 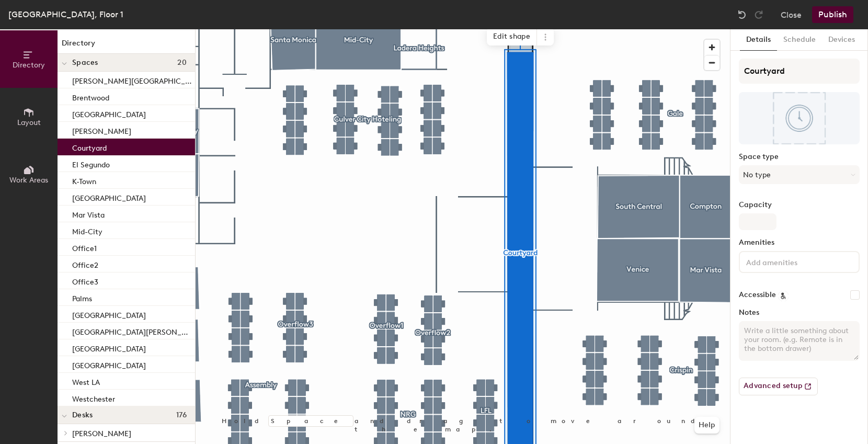 I want to click on button: Help, so click(x=707, y=425).